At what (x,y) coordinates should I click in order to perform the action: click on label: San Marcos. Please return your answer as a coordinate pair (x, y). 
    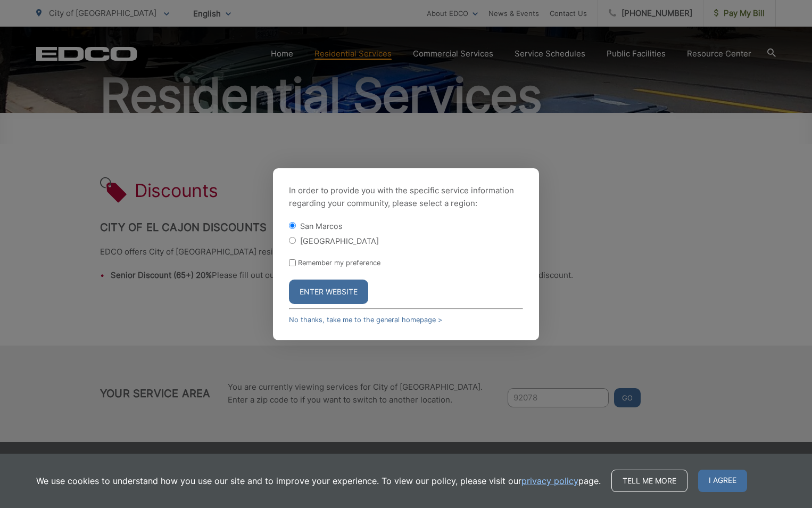
    Looking at the image, I should click on (321, 226).